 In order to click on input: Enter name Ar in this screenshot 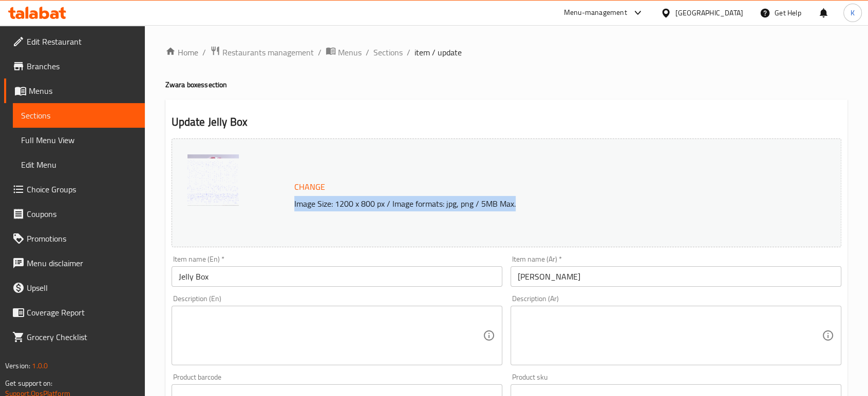, I will do `click(676, 277)`.